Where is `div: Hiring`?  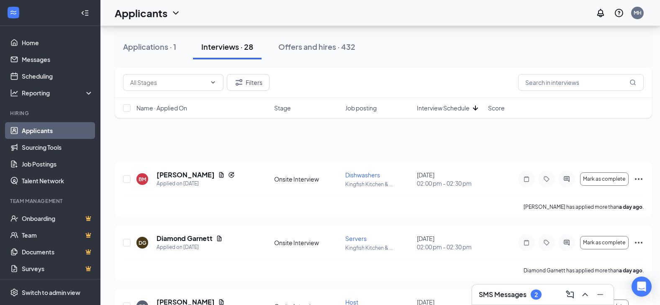
div: Hiring is located at coordinates (51, 113).